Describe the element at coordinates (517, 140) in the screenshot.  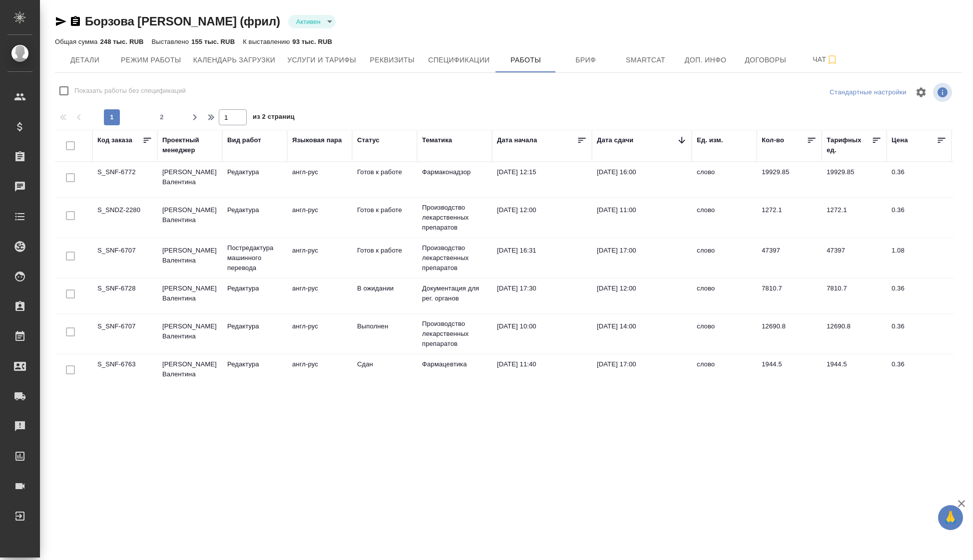
I see `div: Дата начала` at that location.